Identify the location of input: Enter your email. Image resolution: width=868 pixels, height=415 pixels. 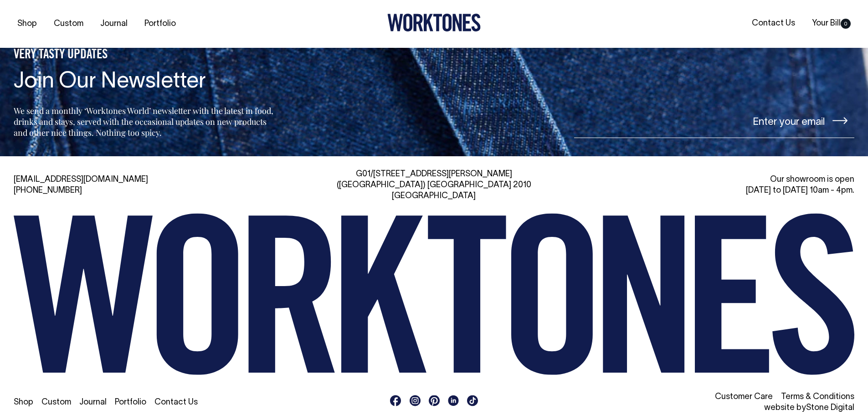
(714, 121).